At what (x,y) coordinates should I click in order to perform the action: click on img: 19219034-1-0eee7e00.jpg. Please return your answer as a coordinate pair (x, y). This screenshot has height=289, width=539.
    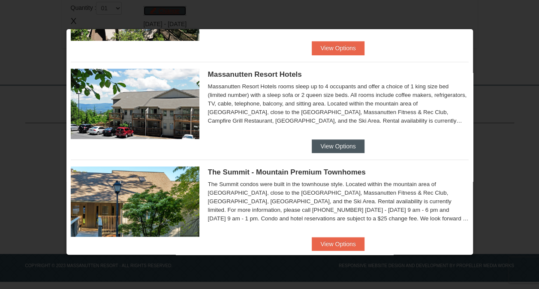
    Looking at the image, I should click on (135, 202).